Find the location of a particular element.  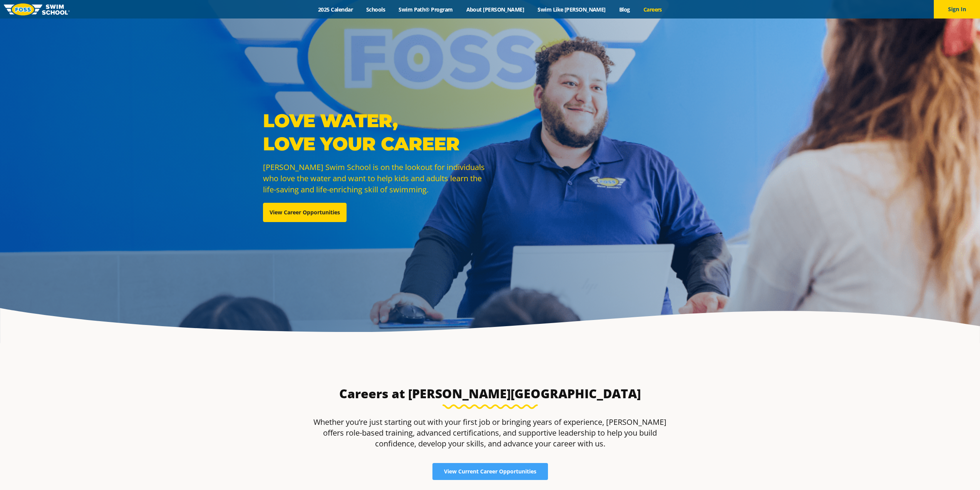

p: Love Water, Love Your Career is located at coordinates (374, 132).